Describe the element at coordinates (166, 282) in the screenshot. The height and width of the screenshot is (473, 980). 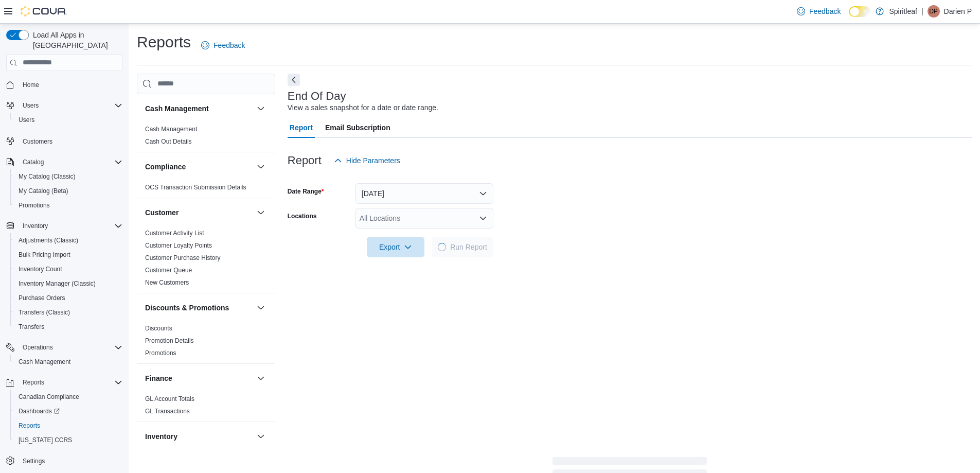
I see `span: New Customers` at that location.